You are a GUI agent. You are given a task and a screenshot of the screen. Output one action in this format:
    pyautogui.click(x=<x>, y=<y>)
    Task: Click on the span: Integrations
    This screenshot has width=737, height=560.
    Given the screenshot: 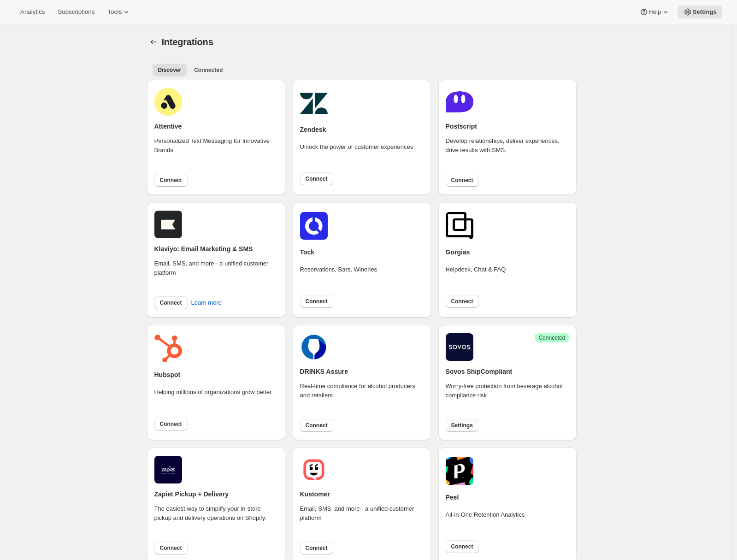 What is the action you would take?
    pyautogui.click(x=188, y=42)
    